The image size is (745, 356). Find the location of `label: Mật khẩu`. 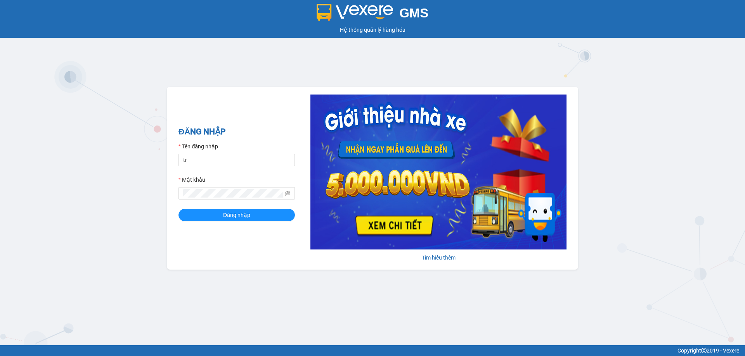

label: Mật khẩu is located at coordinates (192, 180).